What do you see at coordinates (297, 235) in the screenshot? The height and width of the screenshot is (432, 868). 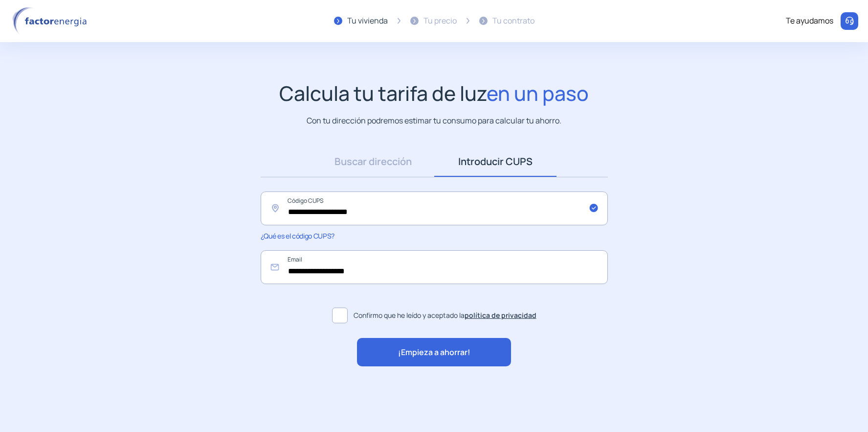 I see `span: ¿Qué es el código CUPS?` at bounding box center [297, 235].